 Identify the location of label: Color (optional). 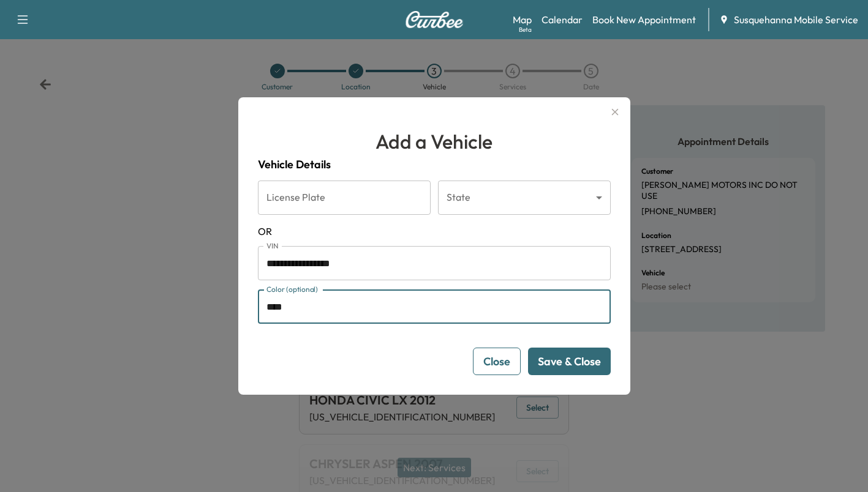
(292, 289).